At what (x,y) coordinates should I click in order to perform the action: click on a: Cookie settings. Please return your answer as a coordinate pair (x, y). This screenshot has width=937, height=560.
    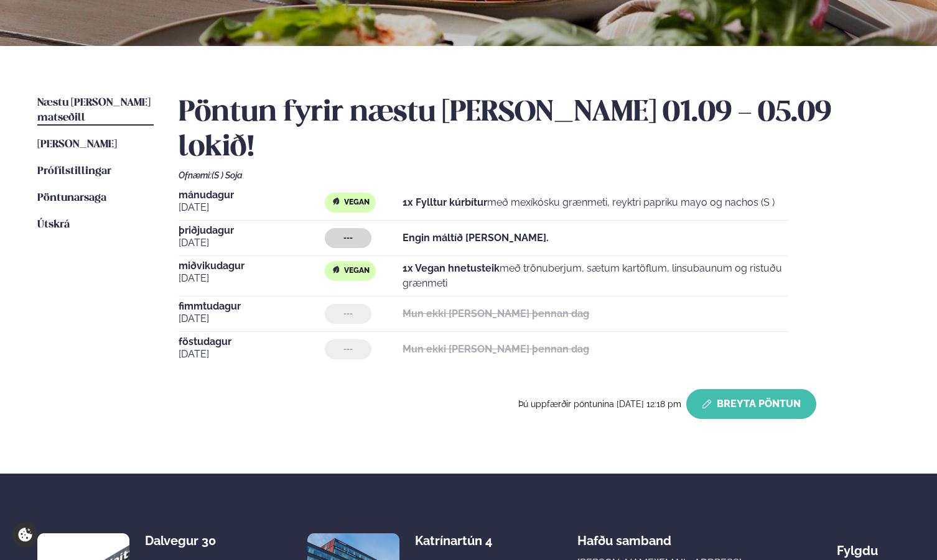
    Looking at the image, I should click on (25, 535).